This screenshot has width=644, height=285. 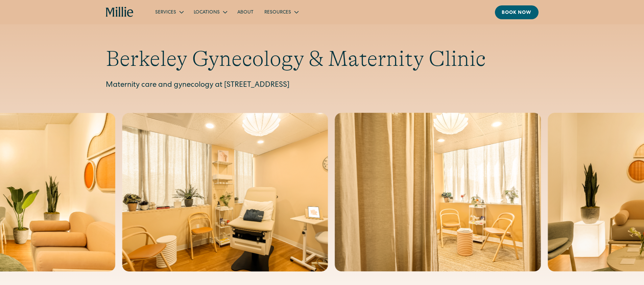 I want to click on a: home, so click(x=120, y=12).